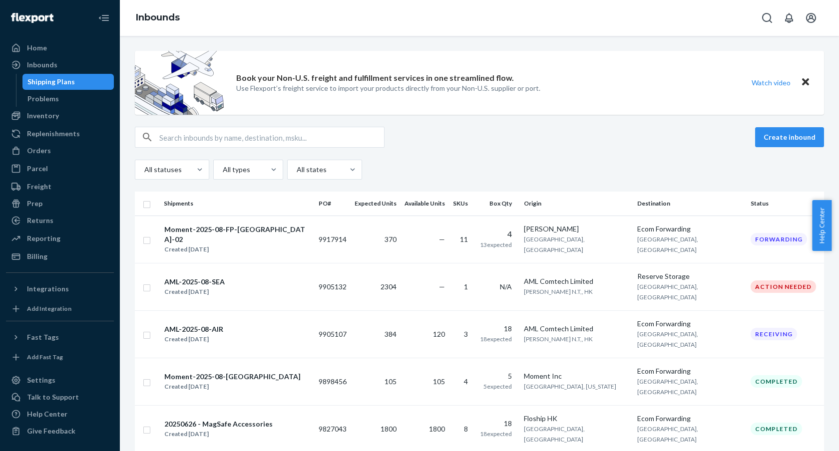 The width and height of the screenshot is (839, 451). Describe the element at coordinates (466, 429) in the screenshot. I see `span: 8` at that location.